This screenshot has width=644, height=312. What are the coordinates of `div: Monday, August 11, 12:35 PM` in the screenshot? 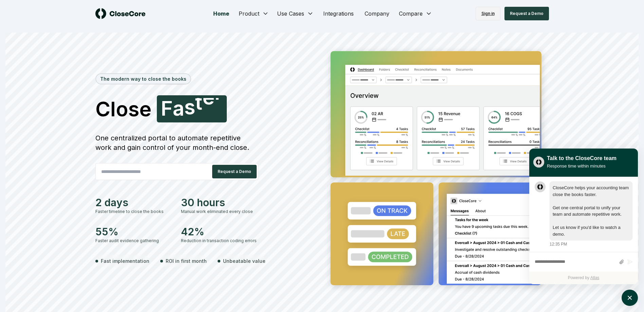 It's located at (591, 214).